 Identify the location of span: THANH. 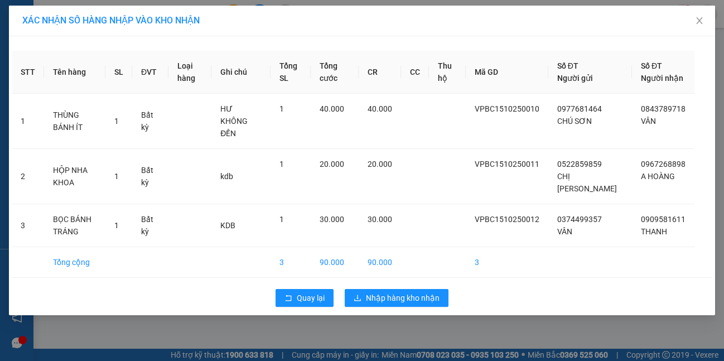
(654, 231).